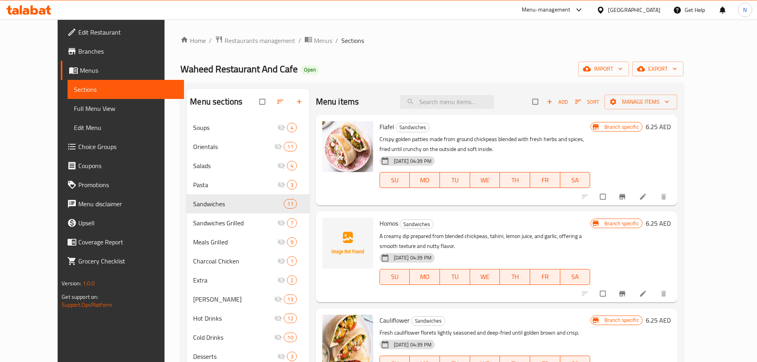 This screenshot has width=757, height=362. Describe the element at coordinates (128, 32) in the screenshot. I see `span: Edit Restaurant` at that location.